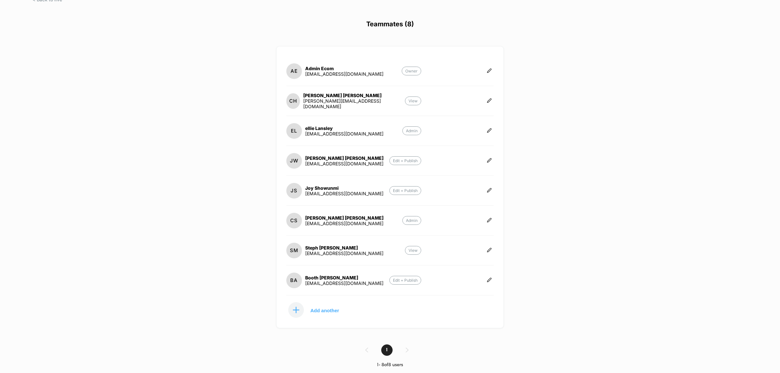  What do you see at coordinates (387, 350) in the screenshot?
I see `span: 1` at bounding box center [387, 350].